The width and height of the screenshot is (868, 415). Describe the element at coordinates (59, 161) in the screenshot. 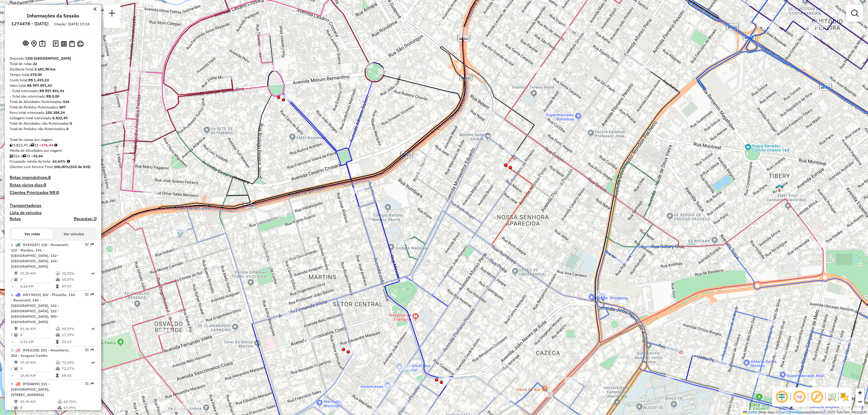

I see `strong: 63,63%` at that location.